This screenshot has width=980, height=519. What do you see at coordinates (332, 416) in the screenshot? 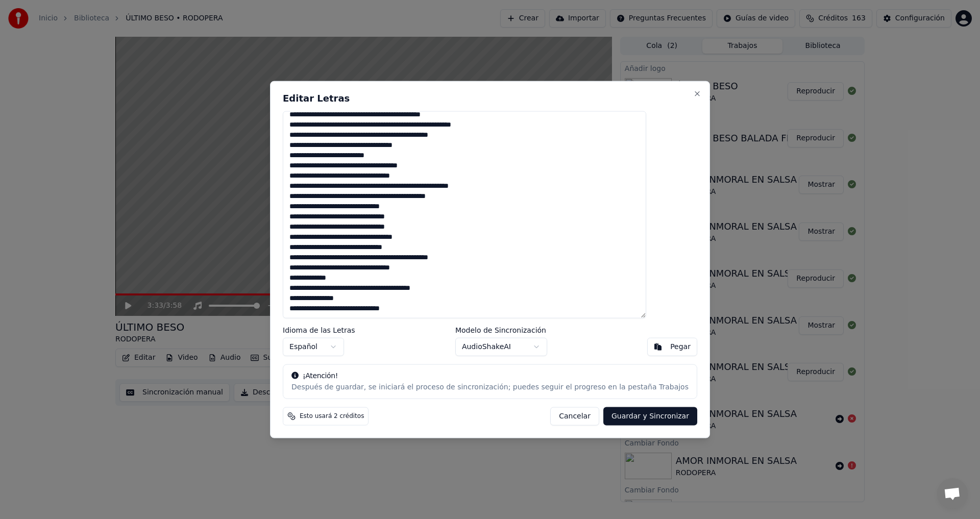
I see `span: Esto usará 2 créditos` at bounding box center [332, 416].